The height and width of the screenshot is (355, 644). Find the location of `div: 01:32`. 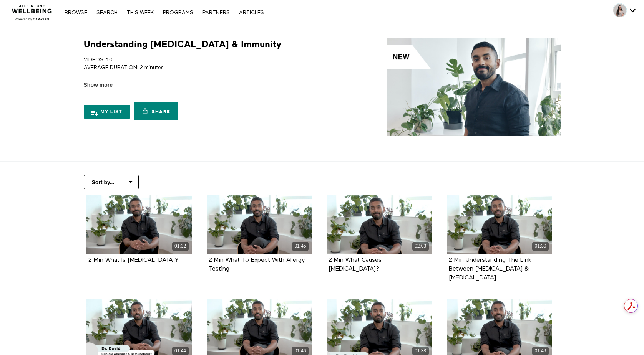

div: 01:32 is located at coordinates (180, 246).